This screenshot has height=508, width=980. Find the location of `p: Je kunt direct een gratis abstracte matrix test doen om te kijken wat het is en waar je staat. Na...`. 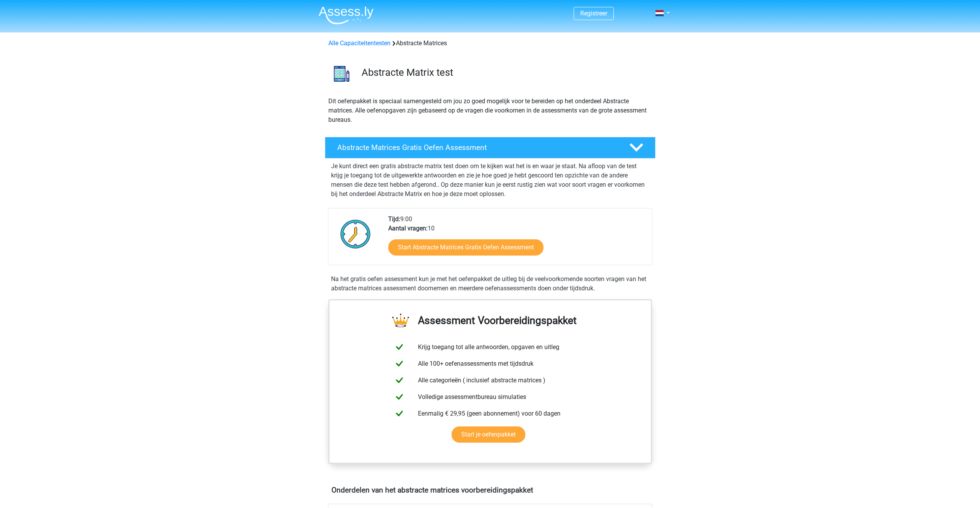

p: Je kunt direct een gratis abstracte matrix test doen om te kijken wat het is en waar je staat. Na... is located at coordinates (490, 180).